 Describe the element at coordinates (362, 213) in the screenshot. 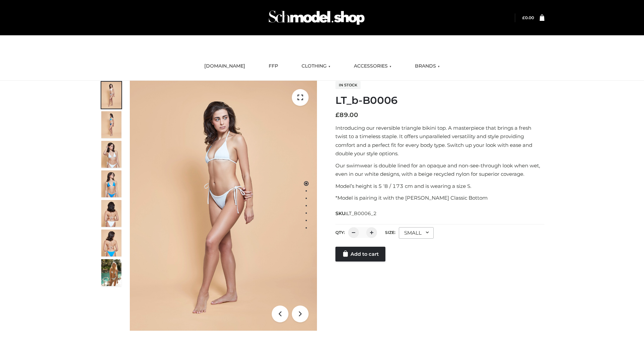

I see `span: LT_B0006_2` at that location.